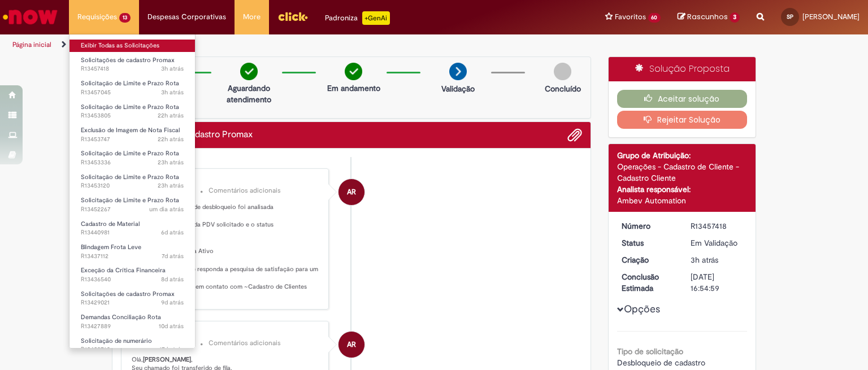  Describe the element at coordinates (357, 18) in the screenshot. I see `div: Padroniza` at that location.